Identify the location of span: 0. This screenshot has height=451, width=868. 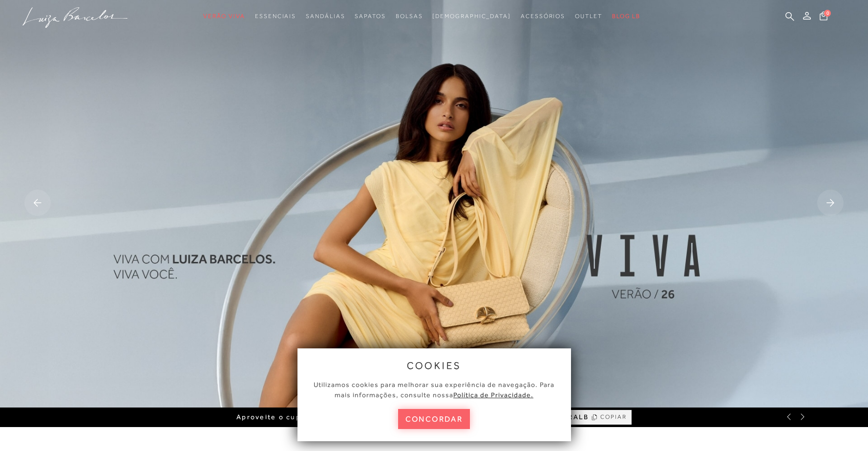
(828, 13).